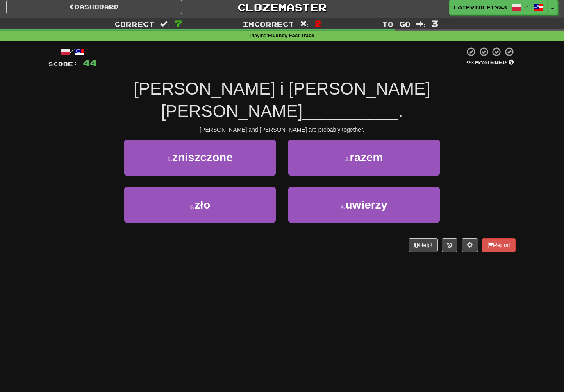  What do you see at coordinates (90, 63) in the screenshot?
I see `span: 44` at bounding box center [90, 63].